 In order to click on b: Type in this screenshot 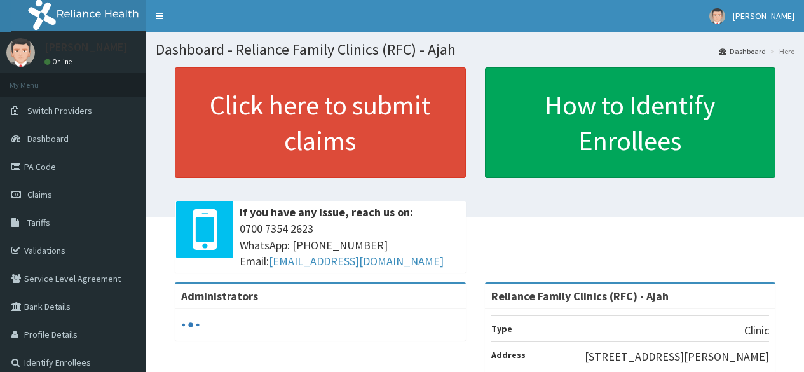, I will do `click(502, 329)`.